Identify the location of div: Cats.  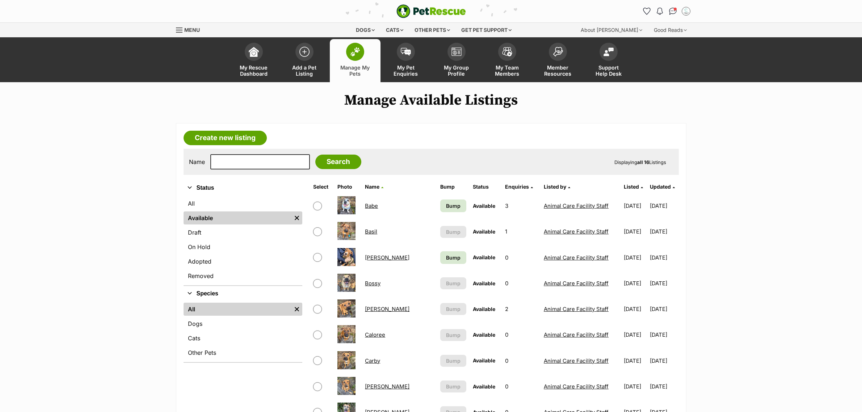
(394, 30).